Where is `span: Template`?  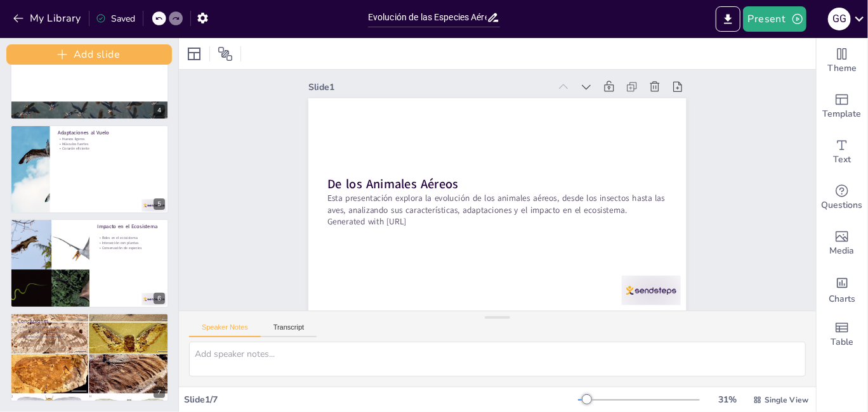
span: Template is located at coordinates (842, 114).